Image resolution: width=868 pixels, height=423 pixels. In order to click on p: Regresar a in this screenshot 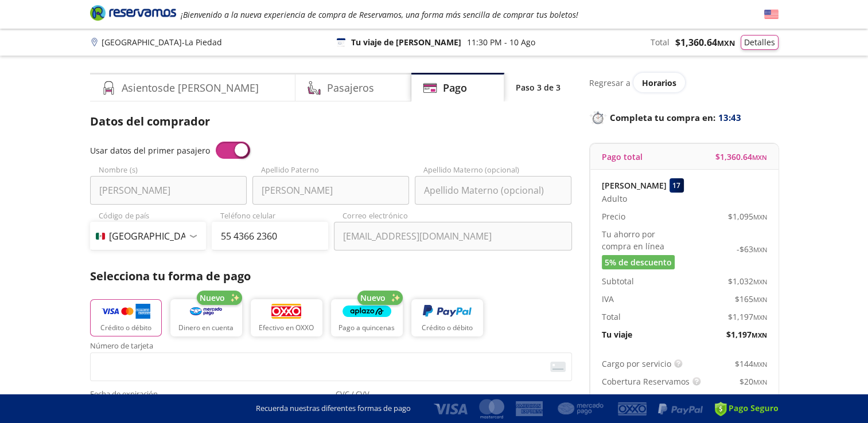, I will do `click(610, 82)`.